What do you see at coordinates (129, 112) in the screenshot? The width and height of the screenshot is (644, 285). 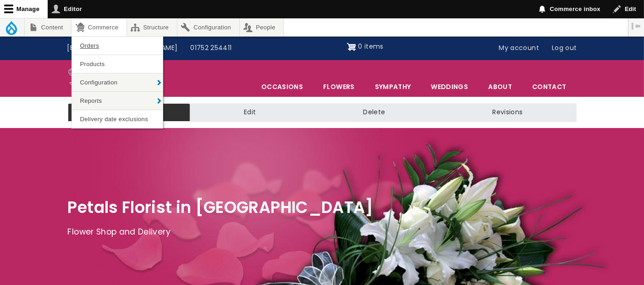 I see `a: View` at bounding box center [129, 112].